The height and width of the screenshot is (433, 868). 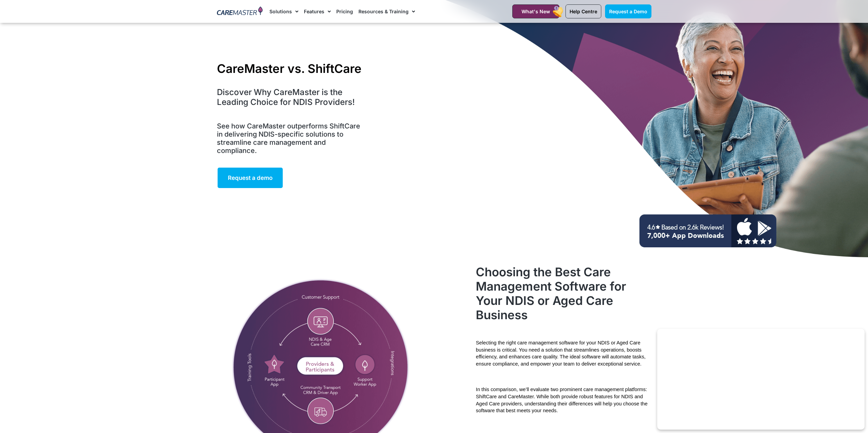 I want to click on h1: CareMaster vs. ShiftCare, so click(x=291, y=69).